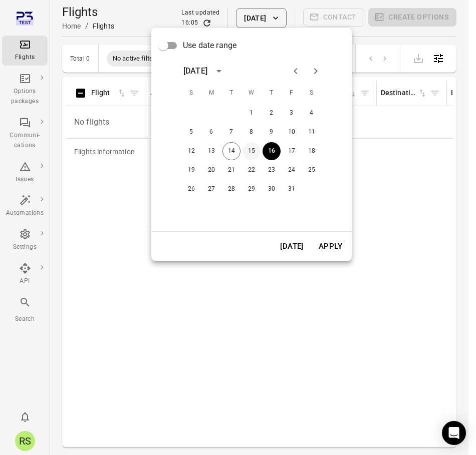 Image resolution: width=476 pixels, height=455 pixels. Describe the element at coordinates (312, 170) in the screenshot. I see `button: 25` at that location.